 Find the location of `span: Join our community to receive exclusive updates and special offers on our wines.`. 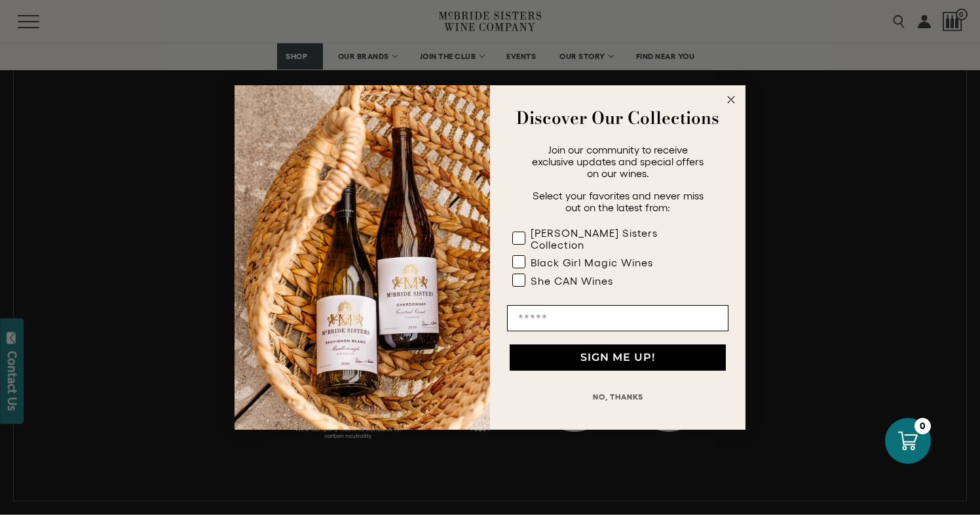

span: Join our community to receive exclusive updates and special offers on our wines. is located at coordinates (618, 161).